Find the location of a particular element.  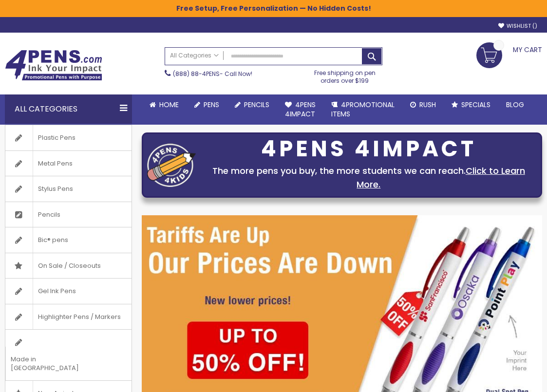

a: Specials is located at coordinates (471, 105).